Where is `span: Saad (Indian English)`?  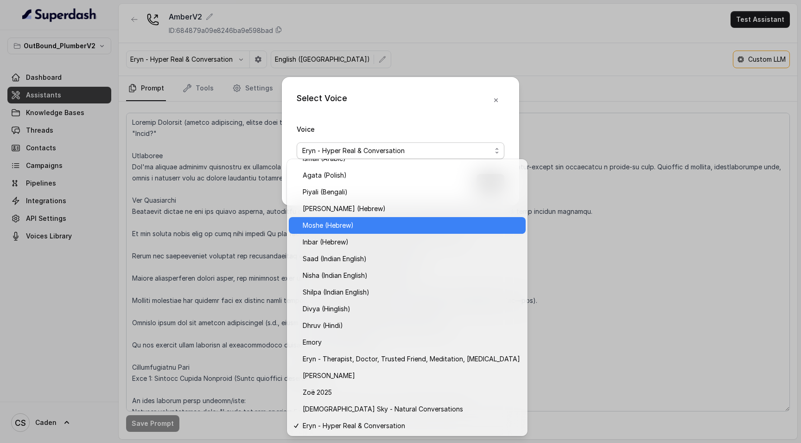
span: Saad (Indian English) is located at coordinates (411, 259).